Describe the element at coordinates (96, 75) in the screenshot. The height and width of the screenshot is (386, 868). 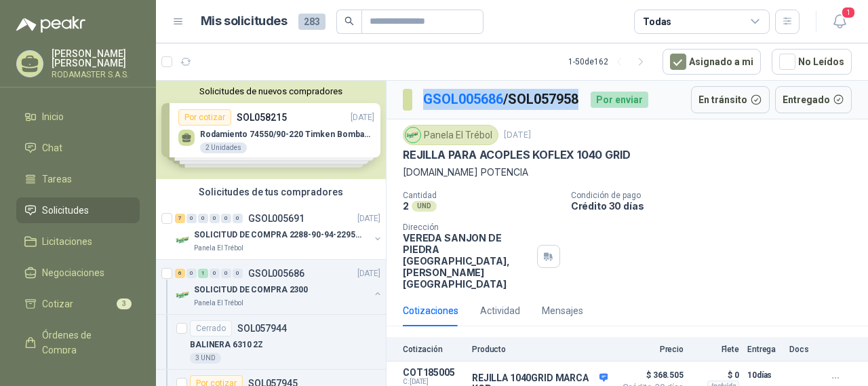
I see `p: RODAMASTER S.A.S.` at that location.